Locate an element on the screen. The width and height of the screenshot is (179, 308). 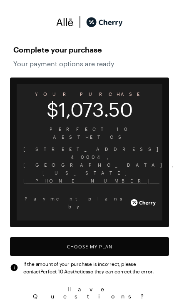
span: Complete your purchase is located at coordinates (89, 50).